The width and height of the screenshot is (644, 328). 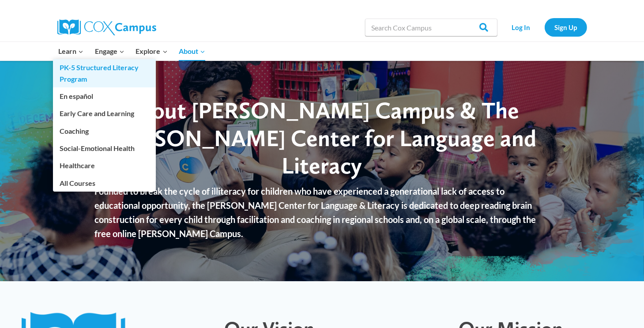 What do you see at coordinates (107, 27) in the screenshot?
I see `img: Cox Campus` at bounding box center [107, 27].